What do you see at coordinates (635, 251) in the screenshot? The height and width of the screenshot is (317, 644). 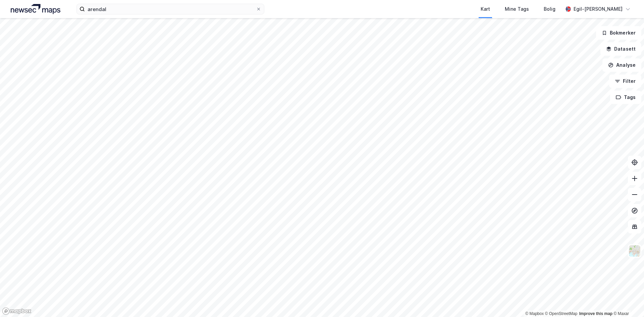 I see `img: Z` at bounding box center [635, 251].